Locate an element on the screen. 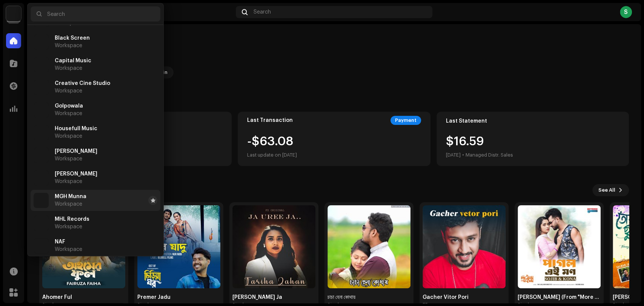  span: Search is located at coordinates (262, 12).